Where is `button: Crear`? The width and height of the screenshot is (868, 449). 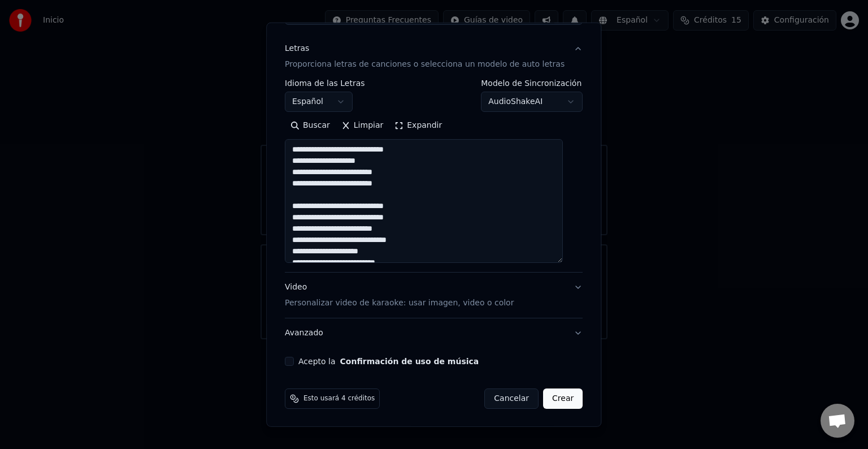
button: Crear is located at coordinates (563, 398).